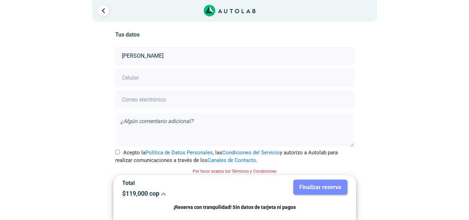  I want to click on a: Política de Datos Personales, so click(179, 152).